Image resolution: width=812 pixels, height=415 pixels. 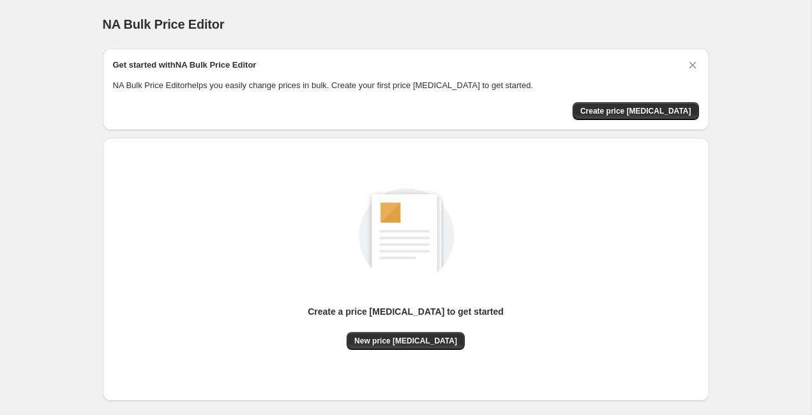 I want to click on h2: Get started with NA Bulk Price Editor, so click(x=184, y=65).